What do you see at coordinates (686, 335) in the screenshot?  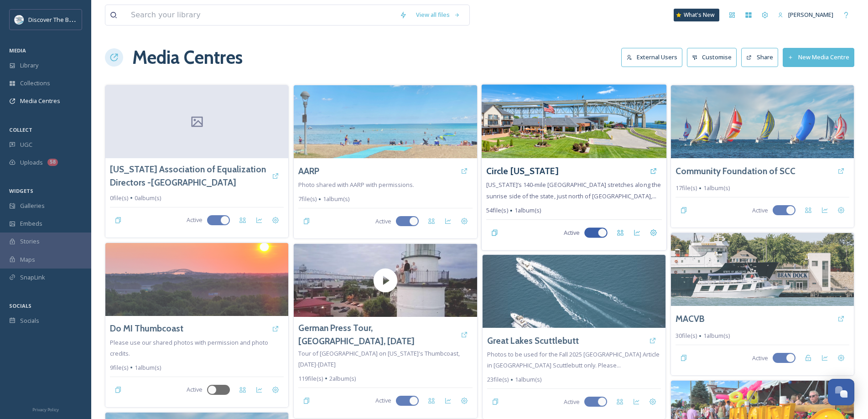 I see `span: 30 file(s)` at bounding box center [686, 335].